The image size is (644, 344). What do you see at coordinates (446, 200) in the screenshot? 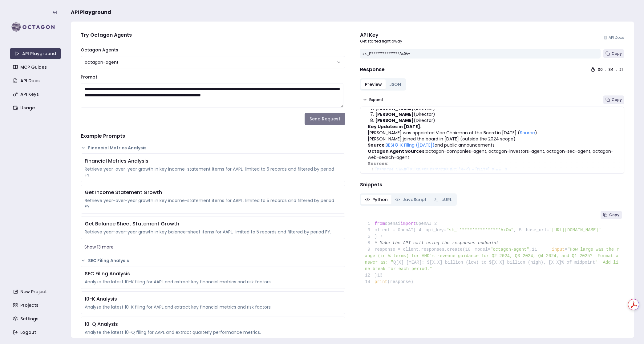
I see `span: cURL` at bounding box center [446, 200].